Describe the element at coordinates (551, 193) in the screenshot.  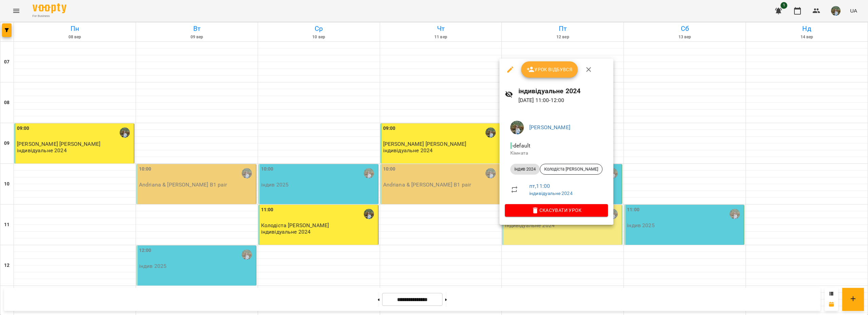
I see `a: індивідуальне 2024` at that location.